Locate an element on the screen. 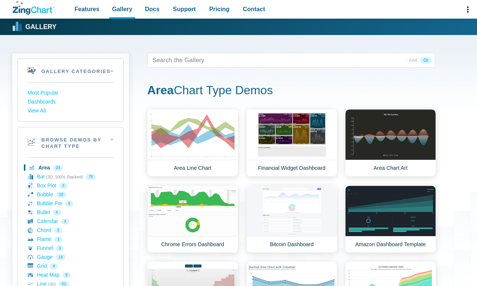 The width and height of the screenshot is (477, 286). a: Area Chart Art is located at coordinates (390, 143).